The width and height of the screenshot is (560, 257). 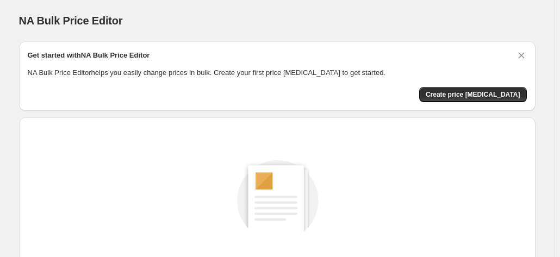 What do you see at coordinates (89, 55) in the screenshot?
I see `h2: Get started with NA Bulk Price Editor` at bounding box center [89, 55].